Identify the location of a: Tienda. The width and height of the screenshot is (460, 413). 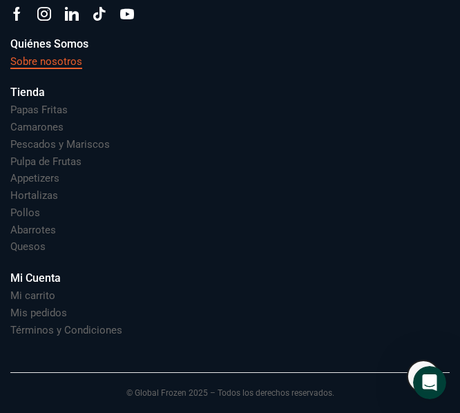
(230, 92).